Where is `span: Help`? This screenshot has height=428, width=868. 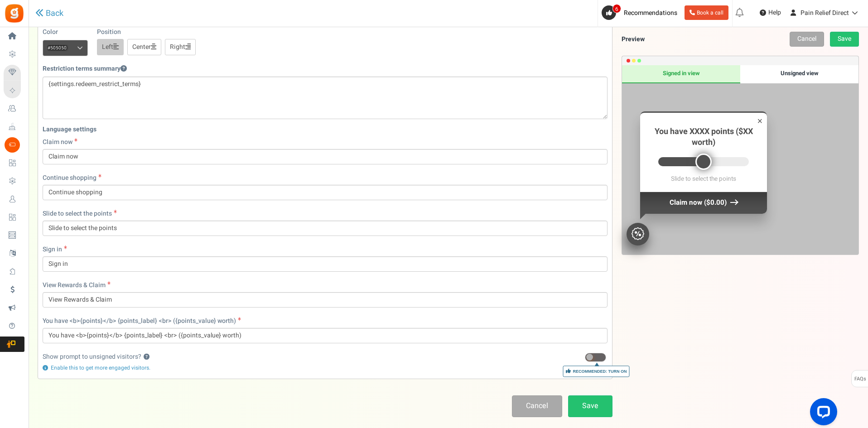 span: Help is located at coordinates (773, 13).